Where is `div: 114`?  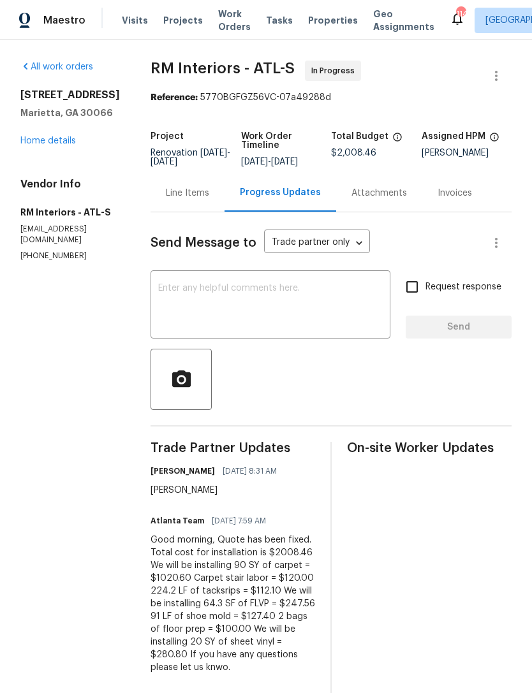 div: 114 is located at coordinates (460, 14).